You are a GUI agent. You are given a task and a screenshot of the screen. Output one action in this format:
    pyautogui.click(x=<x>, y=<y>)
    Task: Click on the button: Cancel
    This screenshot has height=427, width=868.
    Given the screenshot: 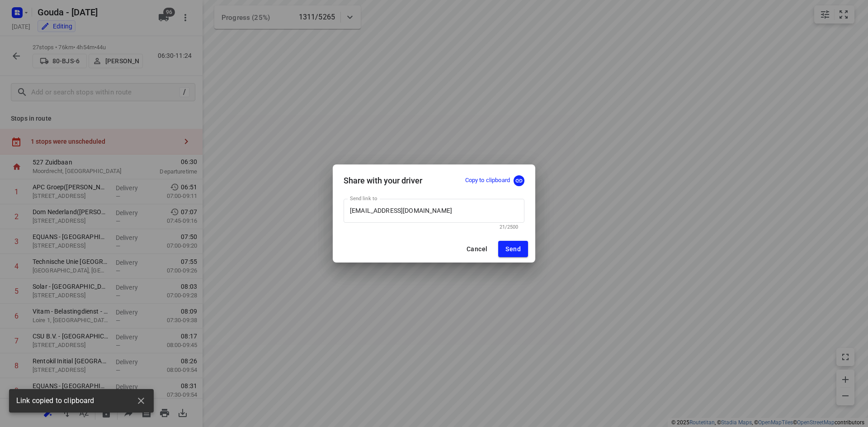 What is the action you would take?
    pyautogui.click(x=477, y=249)
    